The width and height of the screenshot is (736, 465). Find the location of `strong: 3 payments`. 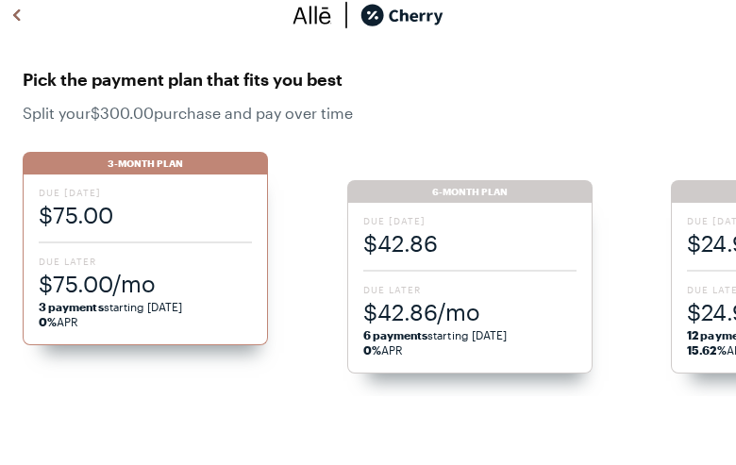

strong: 3 payments is located at coordinates (71, 307).